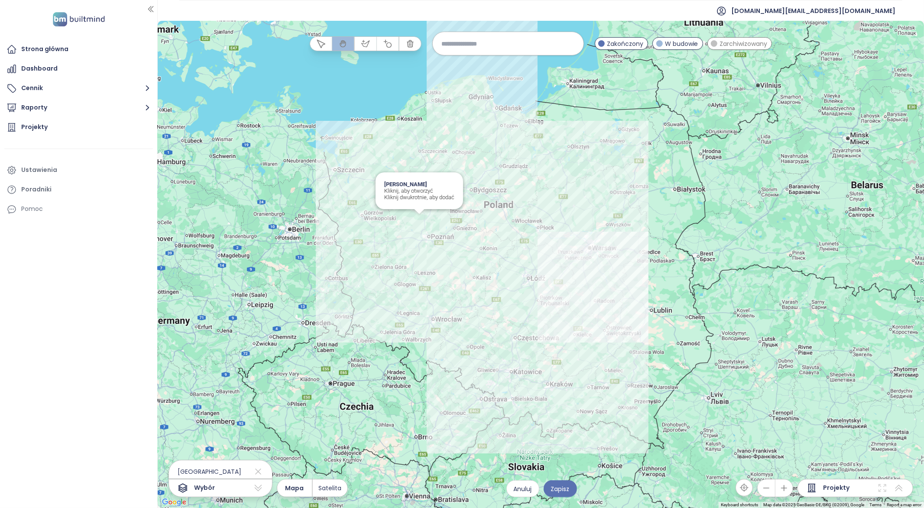 The height and width of the screenshot is (508, 924). I want to click on a: Dashboard, so click(78, 69).